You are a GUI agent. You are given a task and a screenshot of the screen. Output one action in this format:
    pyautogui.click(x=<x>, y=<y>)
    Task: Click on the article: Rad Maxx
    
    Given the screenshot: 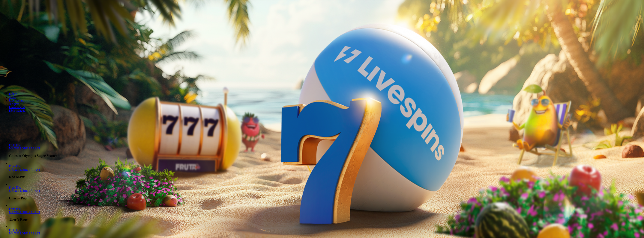 What is the action you would take?
    pyautogui.click(x=326, y=170)
    